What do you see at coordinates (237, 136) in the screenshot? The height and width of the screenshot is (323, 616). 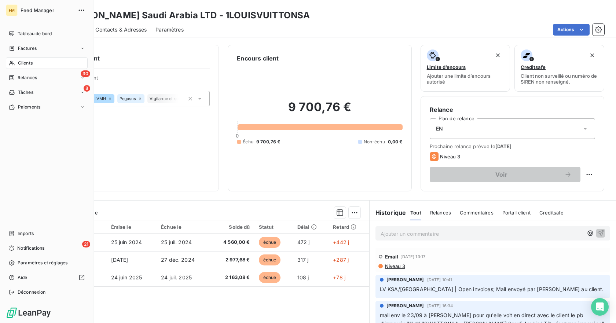 I see `span: 0` at bounding box center [237, 136].